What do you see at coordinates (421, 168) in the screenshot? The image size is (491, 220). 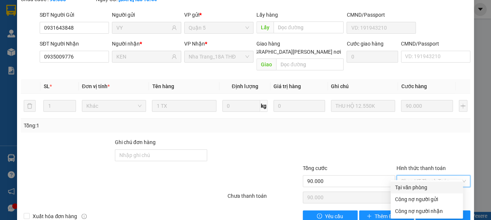 I see `label: Hình thức thanh toán` at bounding box center [421, 168].